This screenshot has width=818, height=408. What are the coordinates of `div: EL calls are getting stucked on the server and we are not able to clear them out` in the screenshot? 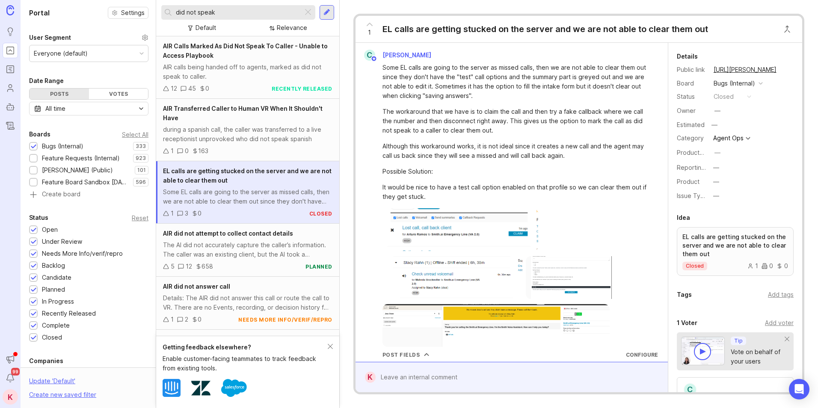 It's located at (545, 29).